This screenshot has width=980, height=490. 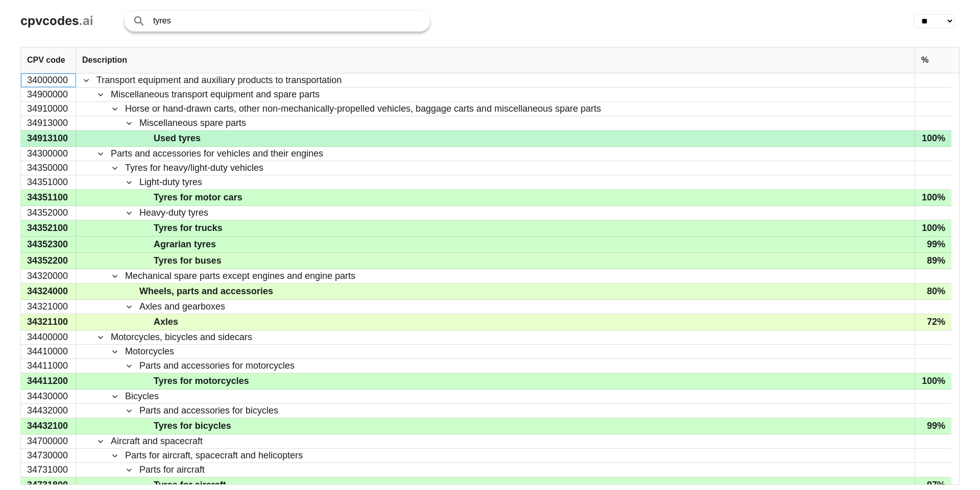 I want to click on div: 34352100, so click(x=48, y=228).